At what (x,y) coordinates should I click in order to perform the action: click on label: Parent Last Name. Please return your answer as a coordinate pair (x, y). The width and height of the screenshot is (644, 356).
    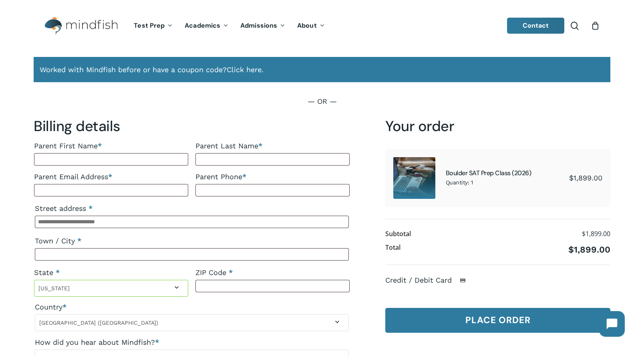
    Looking at the image, I should click on (272, 146).